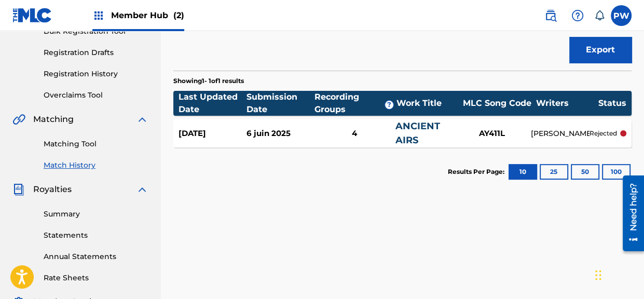  What do you see at coordinates (96, 235) in the screenshot?
I see `a: Statements` at bounding box center [96, 235].